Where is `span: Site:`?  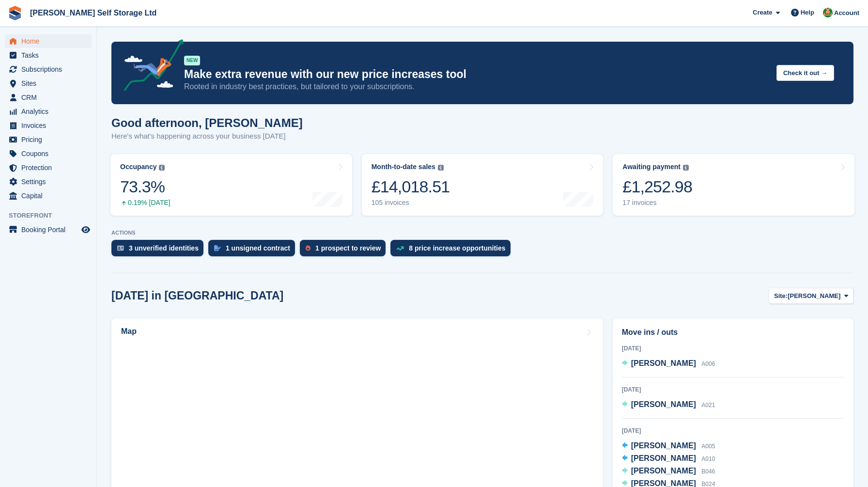
span: Site: is located at coordinates (781, 296).